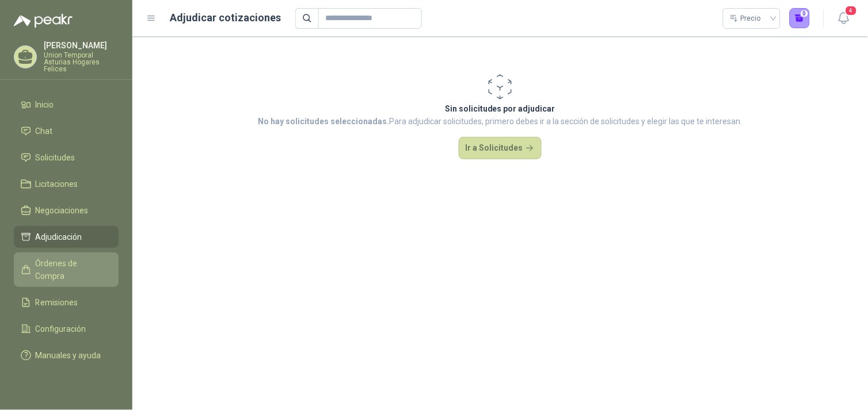  I want to click on a: Configuración, so click(66, 329).